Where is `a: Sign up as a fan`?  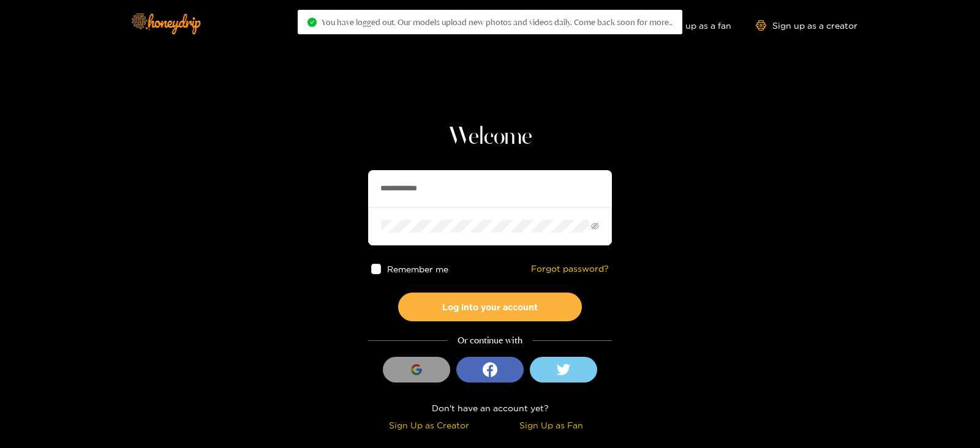
a: Sign up as a fan is located at coordinates (689, 25).